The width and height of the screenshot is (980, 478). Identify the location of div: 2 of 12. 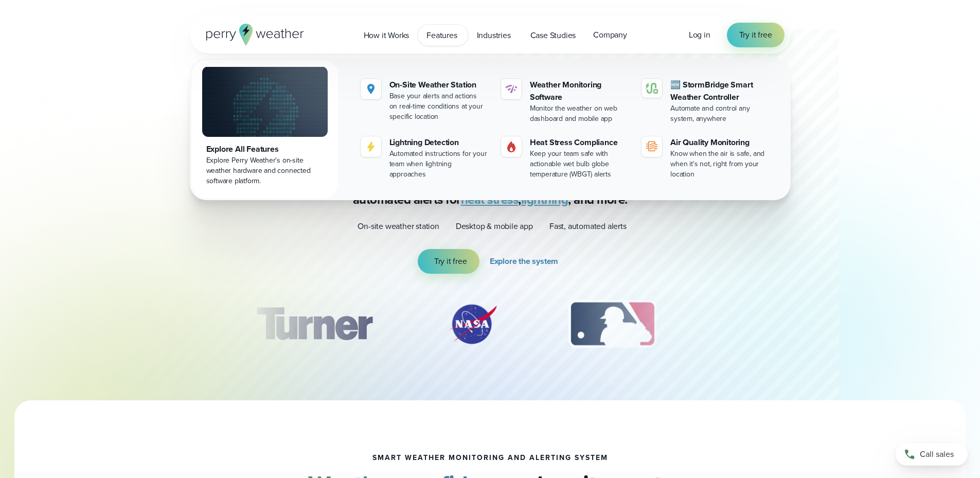
(472, 324).